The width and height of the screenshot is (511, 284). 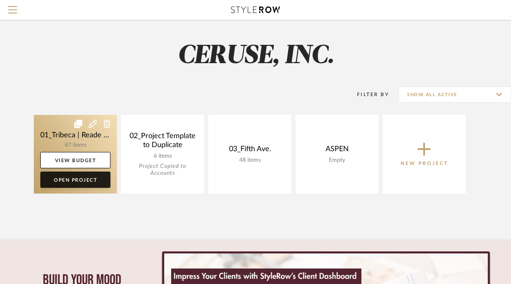 What do you see at coordinates (250, 160) in the screenshot?
I see `div: 48 items` at bounding box center [250, 160].